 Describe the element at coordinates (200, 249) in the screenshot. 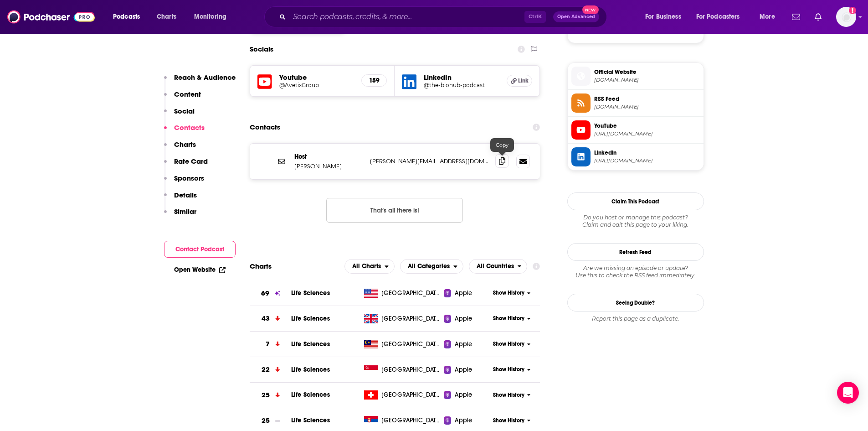

I see `button: Contact Podcast` at that location.